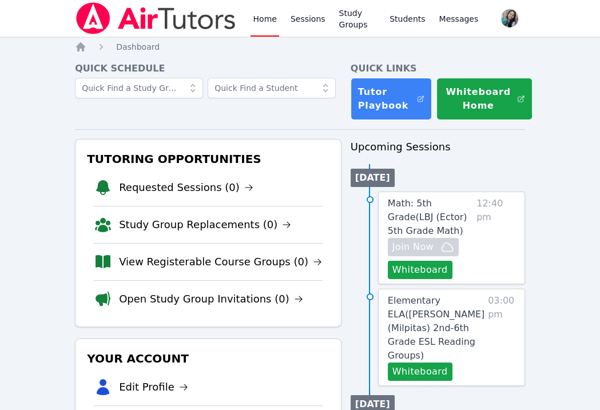  I want to click on a: Math: 5th Grade(LBJ (Ector) 5th Grade Math), so click(430, 217).